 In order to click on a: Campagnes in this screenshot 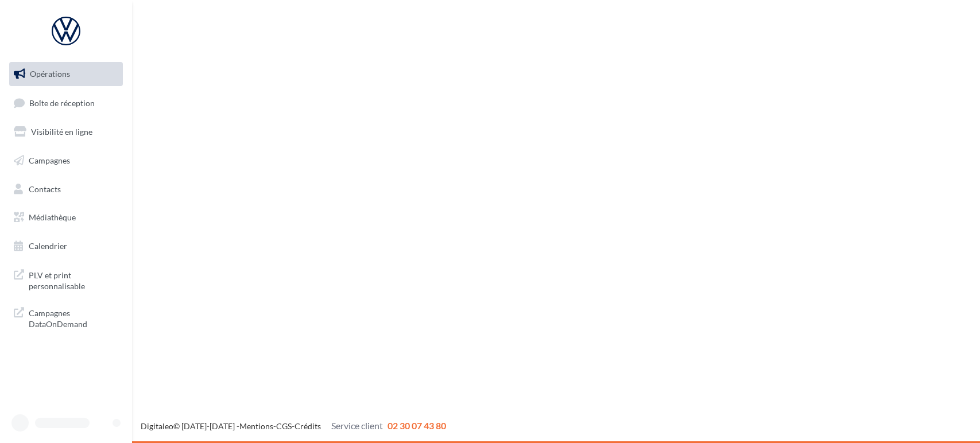, I will do `click(66, 160)`.